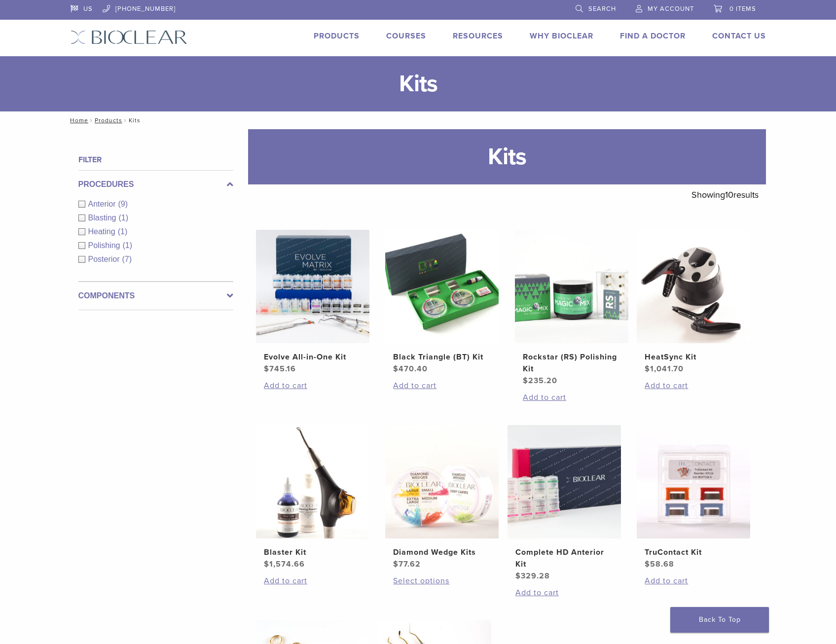  What do you see at coordinates (571, 308) in the screenshot?
I see `a: Rockstar (RS) Polishing KitRockstar (RS) Polishing Kit $235.20` at bounding box center [571, 308].